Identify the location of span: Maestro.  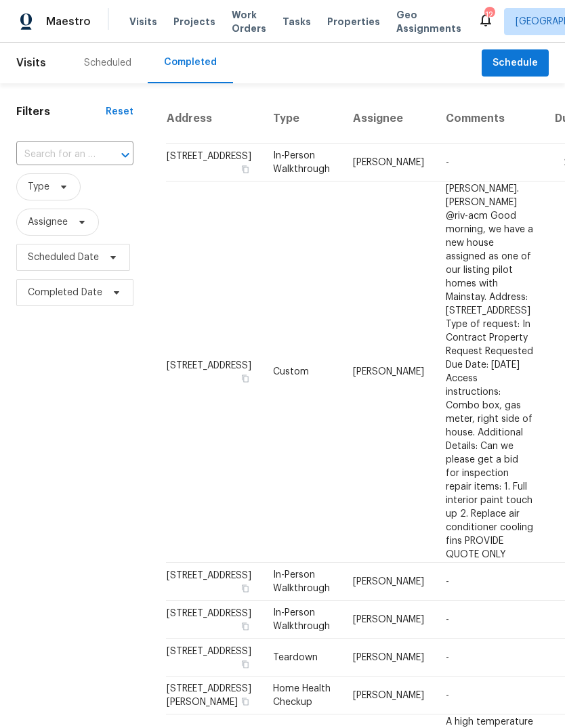
(68, 21).